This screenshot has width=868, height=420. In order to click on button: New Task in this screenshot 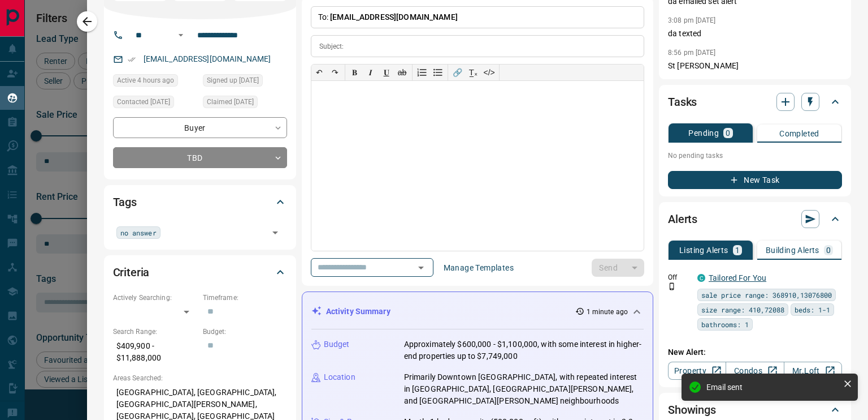, I will do `click(755, 180)`.